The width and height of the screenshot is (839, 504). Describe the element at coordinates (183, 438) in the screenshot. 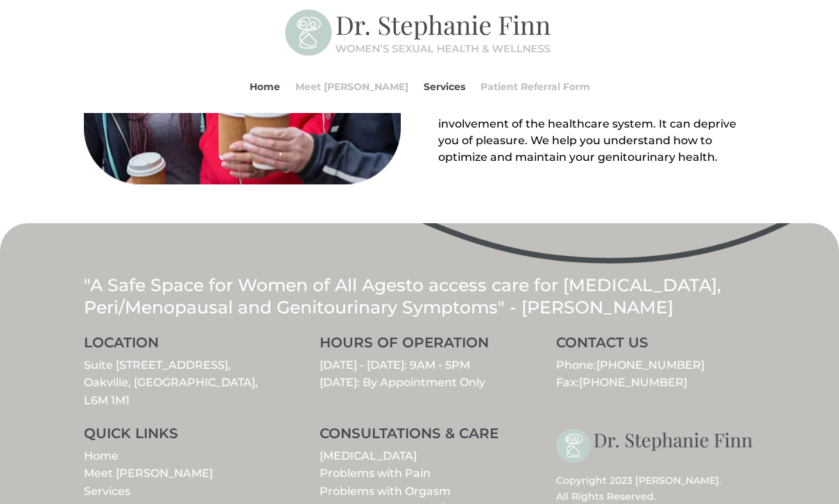

I see `h3: QUICK LINKS` at that location.